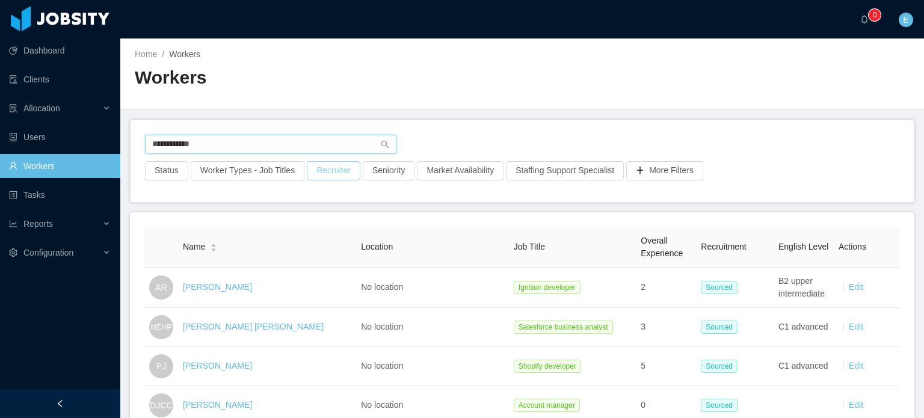  Describe the element at coordinates (41, 108) in the screenshot. I see `span: Allocation` at that location.